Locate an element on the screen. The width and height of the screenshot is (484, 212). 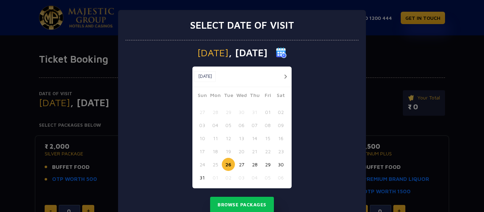
button: 26 is located at coordinates (228, 164).